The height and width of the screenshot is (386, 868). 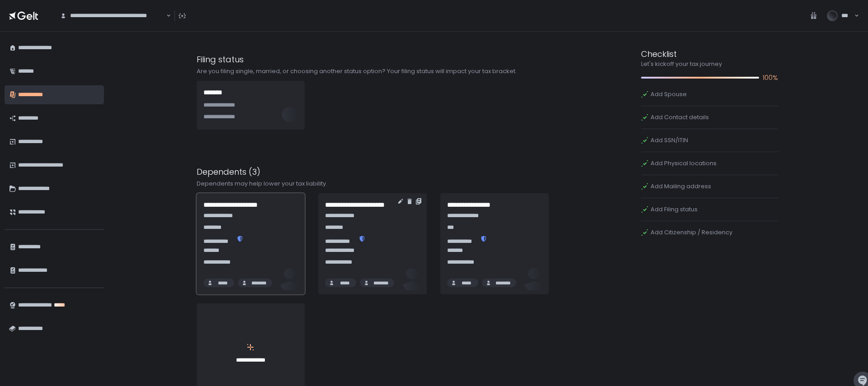 I want to click on div: Dependents (3), so click(x=374, y=172).